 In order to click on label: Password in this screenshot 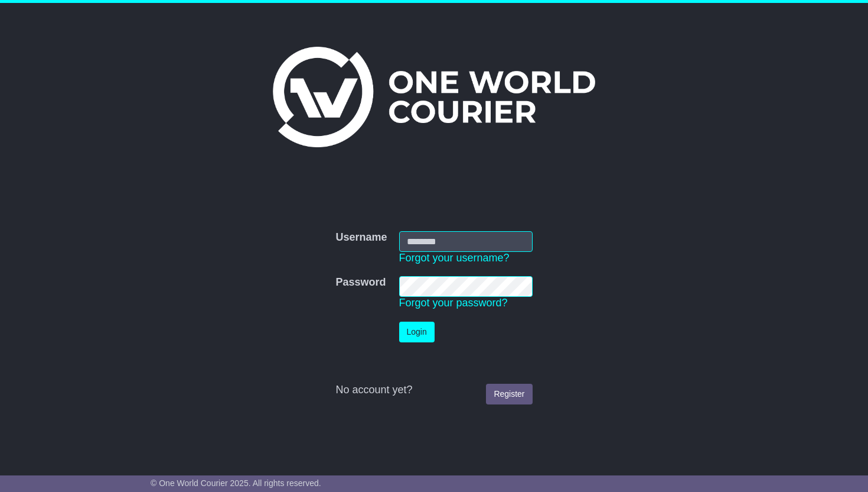, I will do `click(360, 283)`.